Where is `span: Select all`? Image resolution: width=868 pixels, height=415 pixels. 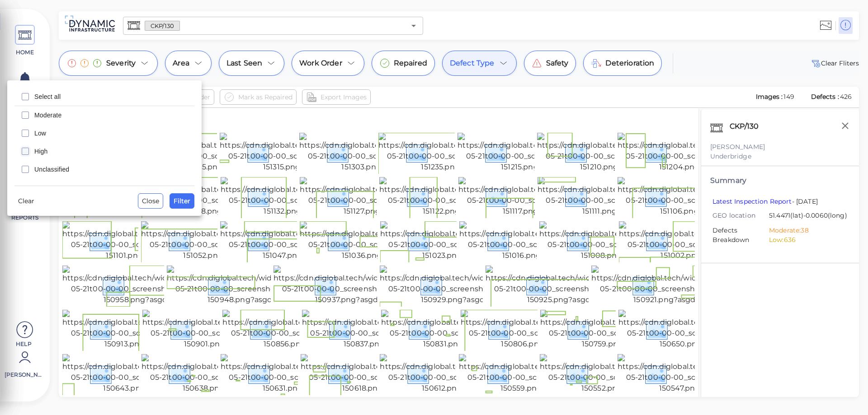
span: Select all is located at coordinates (112, 97).